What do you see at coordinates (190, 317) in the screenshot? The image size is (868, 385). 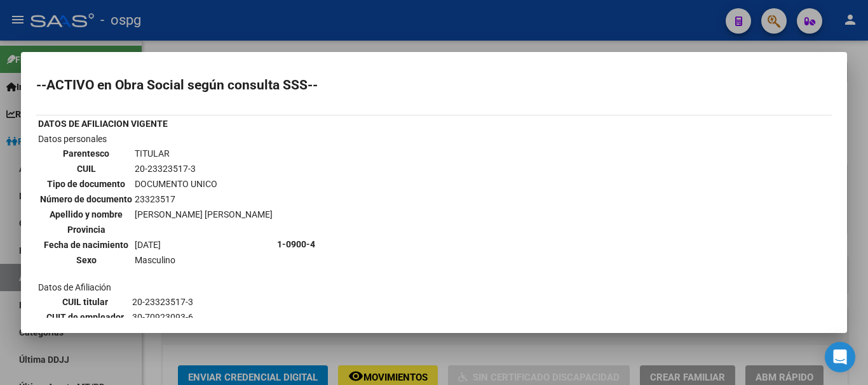 I see `td: 30-70923093-6` at bounding box center [190, 317].